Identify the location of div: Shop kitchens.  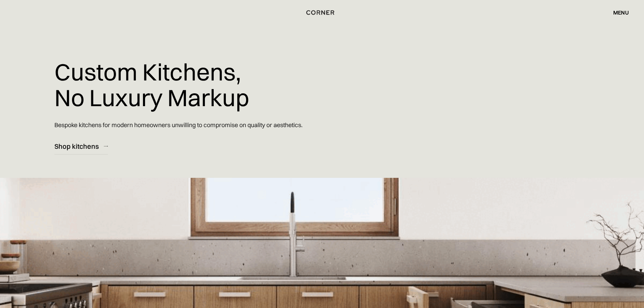
(77, 146).